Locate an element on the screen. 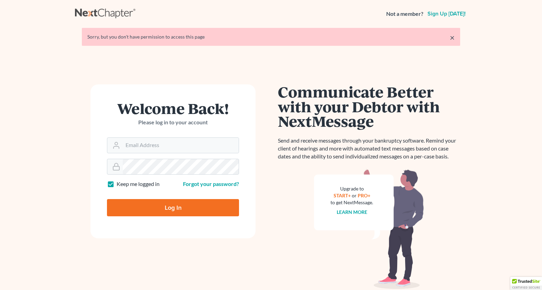  div: Sorry, but you don't have permission to access this page is located at coordinates (271, 37).